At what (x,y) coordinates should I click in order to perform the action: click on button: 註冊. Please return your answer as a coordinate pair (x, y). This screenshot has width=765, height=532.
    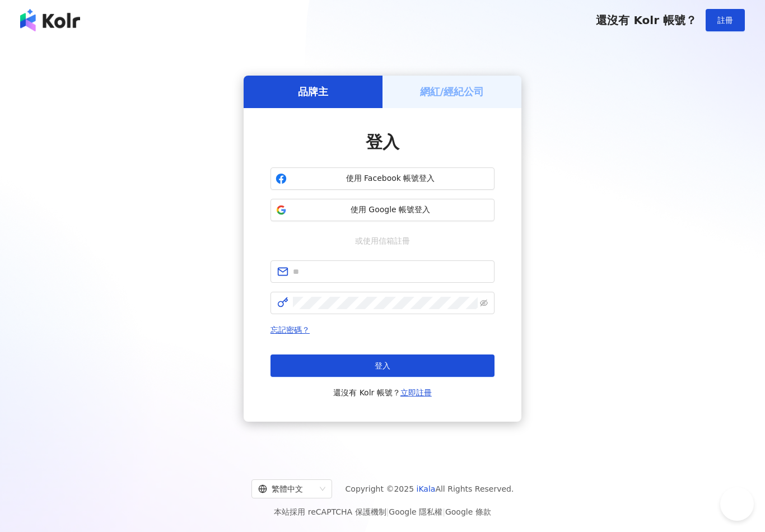
    Looking at the image, I should click on (725, 20).